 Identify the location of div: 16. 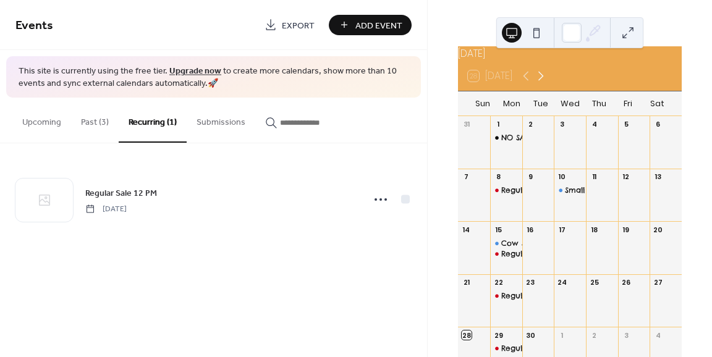
(530, 229).